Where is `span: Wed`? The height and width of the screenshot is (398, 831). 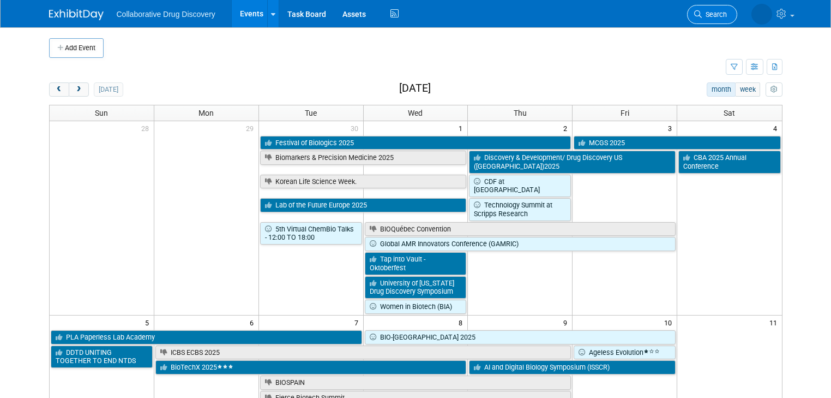 span: Wed is located at coordinates (415, 113).